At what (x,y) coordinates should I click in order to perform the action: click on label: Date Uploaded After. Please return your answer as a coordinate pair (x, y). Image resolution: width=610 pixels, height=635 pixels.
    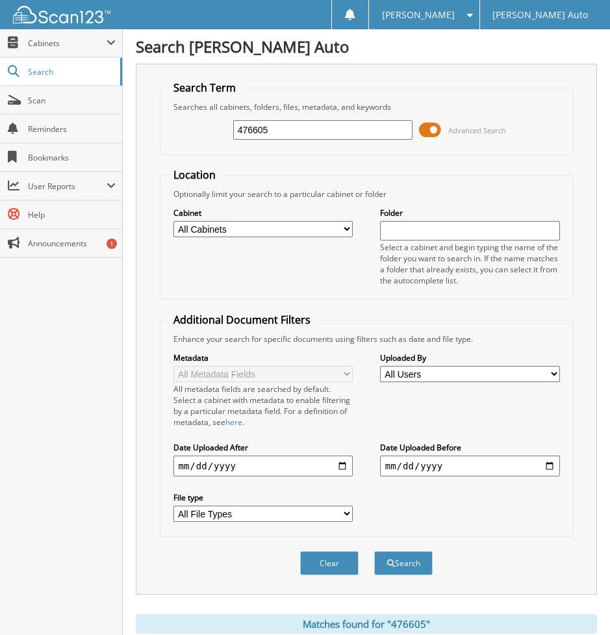
    Looking at the image, I should click on (263, 447).